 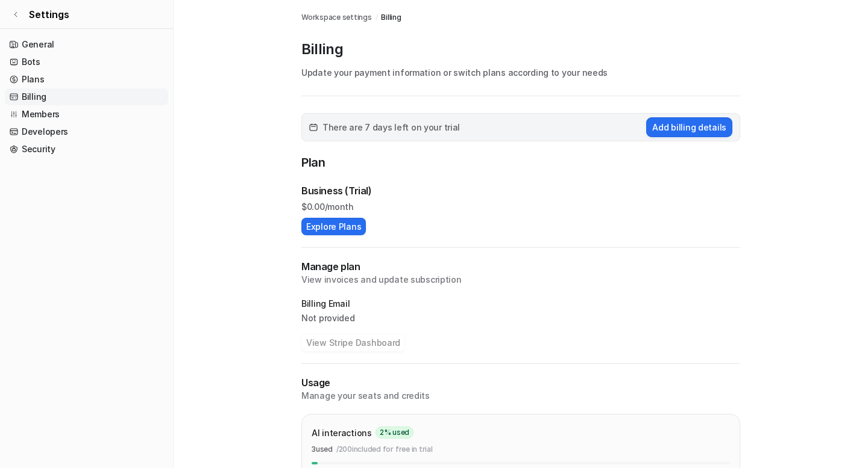 I want to click on a: Members, so click(x=86, y=114).